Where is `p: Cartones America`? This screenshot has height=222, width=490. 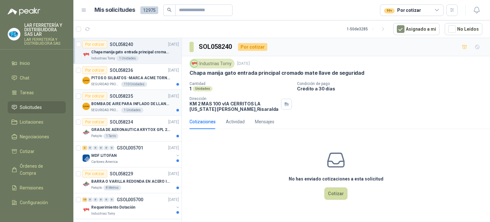
p: Cartones America is located at coordinates (104, 162).